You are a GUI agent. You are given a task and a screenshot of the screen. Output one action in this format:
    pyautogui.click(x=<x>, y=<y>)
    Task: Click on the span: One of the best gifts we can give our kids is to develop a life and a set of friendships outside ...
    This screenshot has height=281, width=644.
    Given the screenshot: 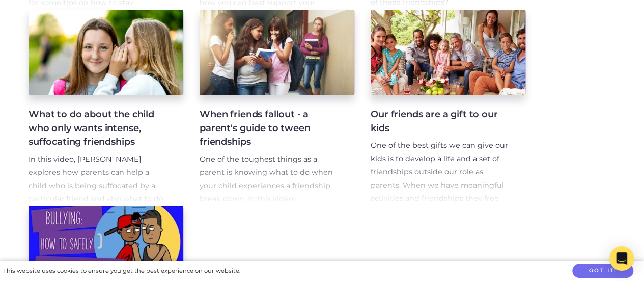 What is the action you would take?
    pyautogui.click(x=440, y=198)
    